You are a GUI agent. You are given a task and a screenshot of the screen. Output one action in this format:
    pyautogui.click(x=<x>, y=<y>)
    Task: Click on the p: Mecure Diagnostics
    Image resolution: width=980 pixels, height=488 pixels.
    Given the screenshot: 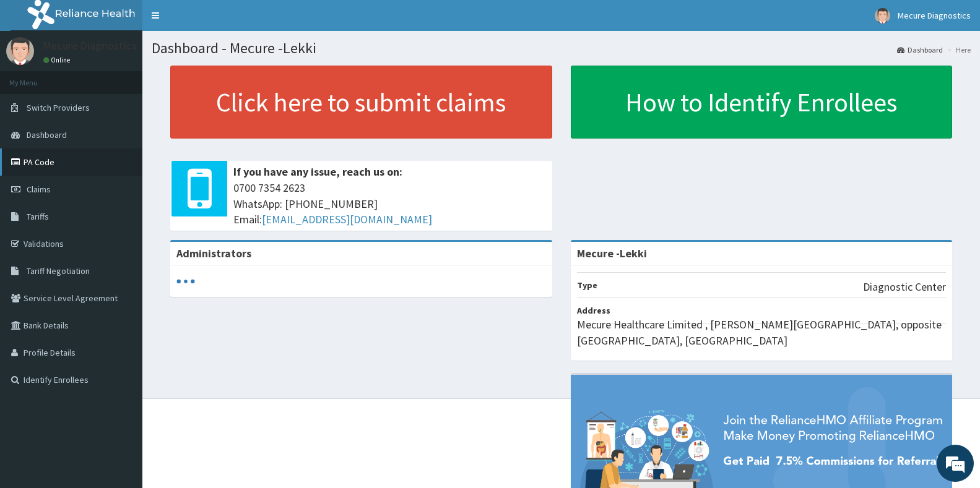 What is the action you would take?
    pyautogui.click(x=90, y=46)
    